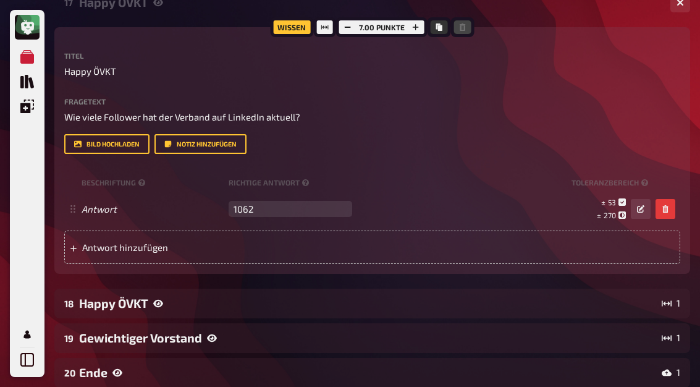  I want to click on a: Einblendungen, so click(27, 106).